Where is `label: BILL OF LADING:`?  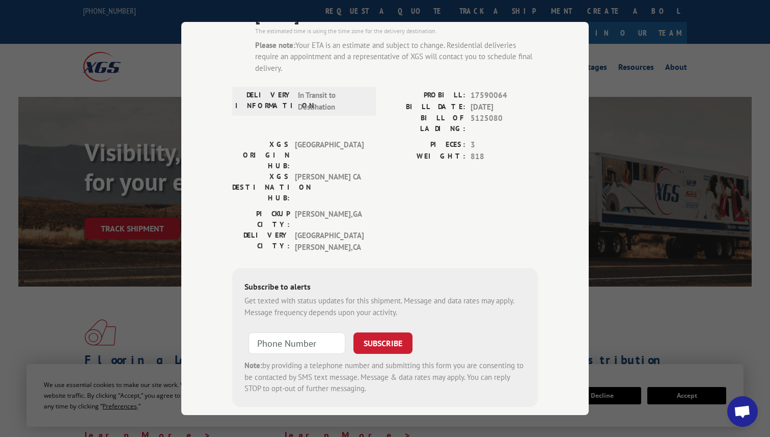 label: BILL OF LADING: is located at coordinates (425, 123).